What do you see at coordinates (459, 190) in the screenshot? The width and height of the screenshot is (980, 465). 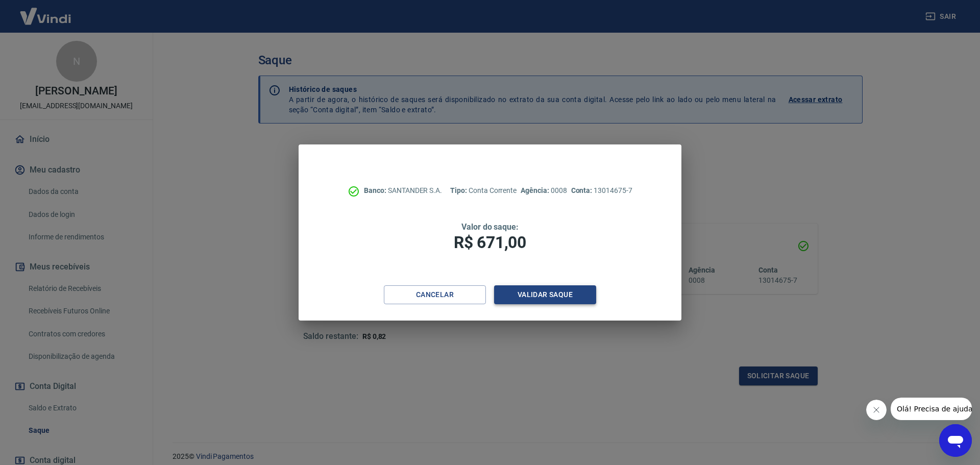 I see `span: Tipo:` at bounding box center [459, 190].